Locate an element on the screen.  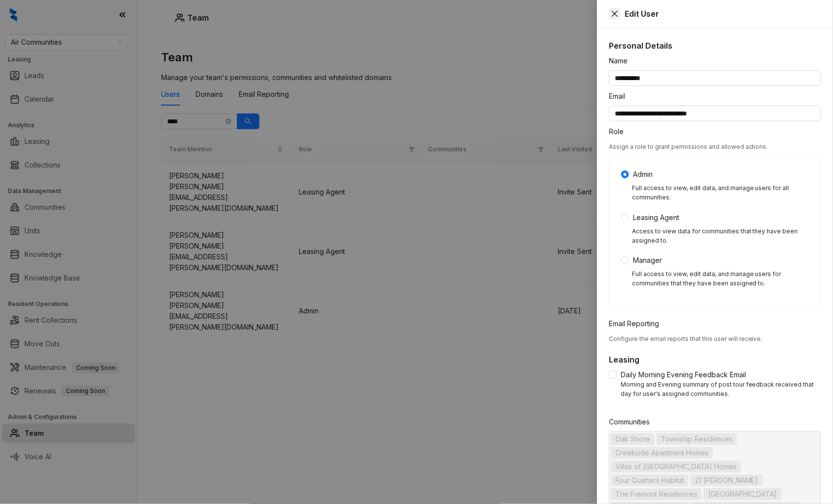
span: Assign a role to grant permissions and allowed actions. is located at coordinates (689, 147).